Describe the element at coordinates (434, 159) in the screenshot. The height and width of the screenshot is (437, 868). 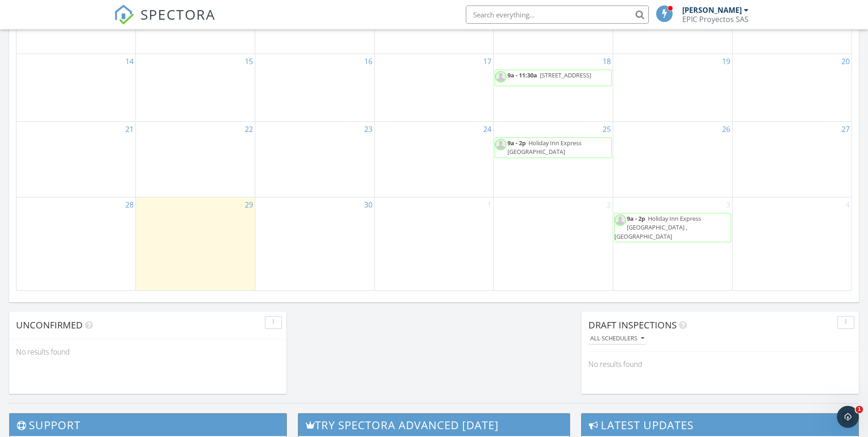
I see `td: Go to September 24, 2025` at that location.